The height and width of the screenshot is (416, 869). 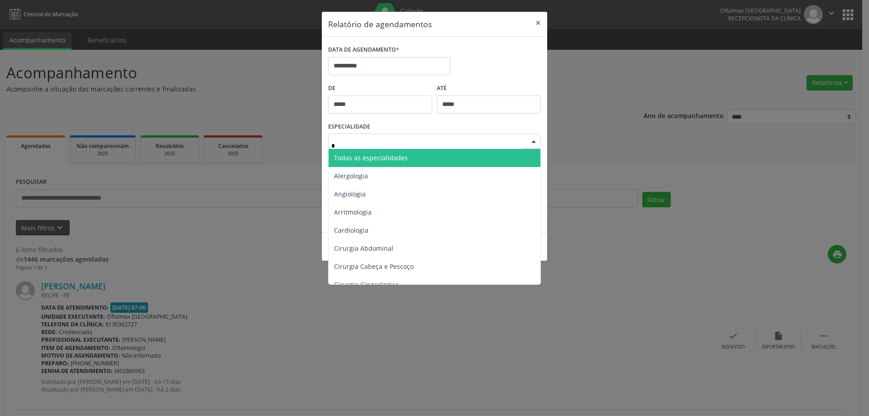 What do you see at coordinates (349, 127) in the screenshot?
I see `label: ESPECIALIDADE` at bounding box center [349, 127].